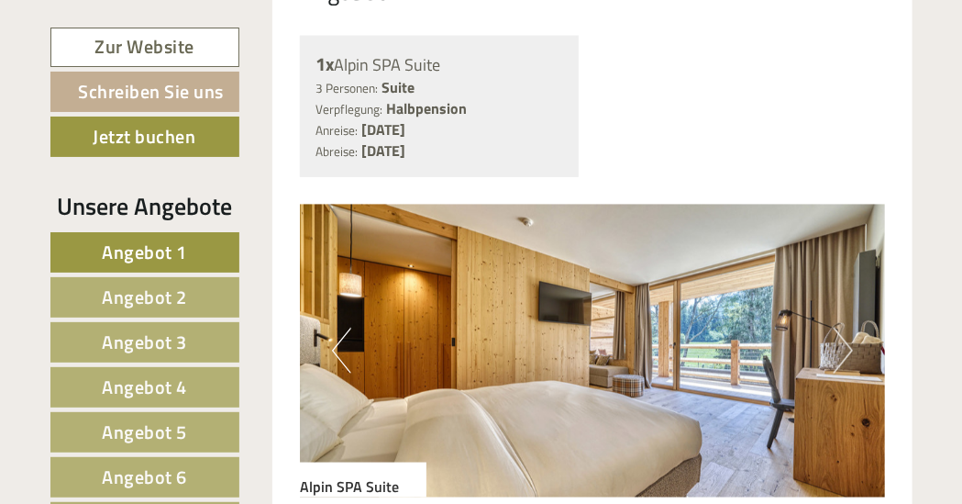  What do you see at coordinates (337, 151) in the screenshot?
I see `small: Abreise:` at bounding box center [337, 151].